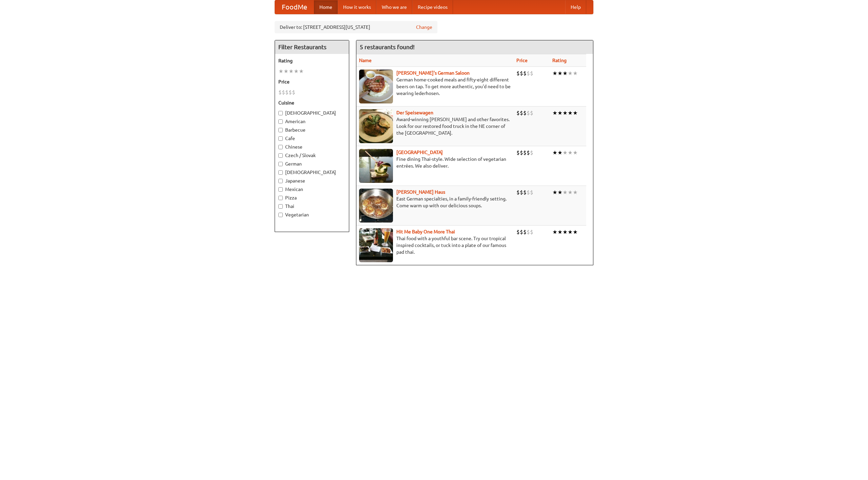 This screenshot has width=868, height=480. Describe the element at coordinates (326, 7) in the screenshot. I see `a: Home` at that location.